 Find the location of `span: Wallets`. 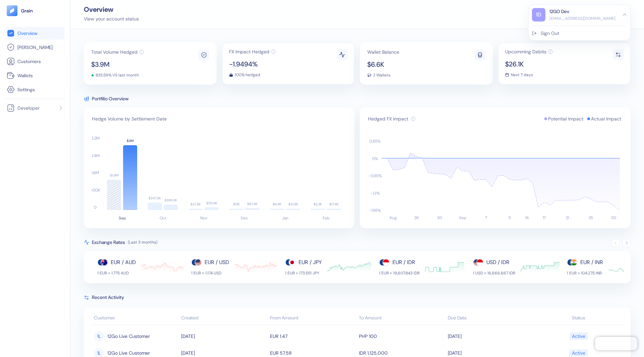

span: Wallets is located at coordinates (25, 76).